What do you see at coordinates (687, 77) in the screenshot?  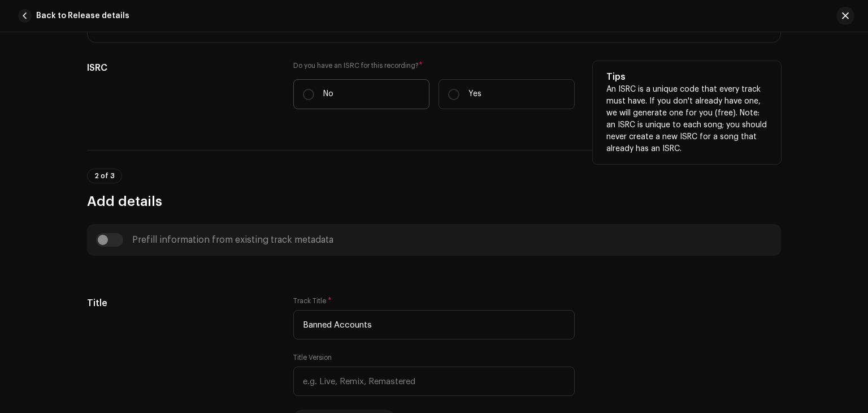 I see `h5: Tips` at bounding box center [687, 77].